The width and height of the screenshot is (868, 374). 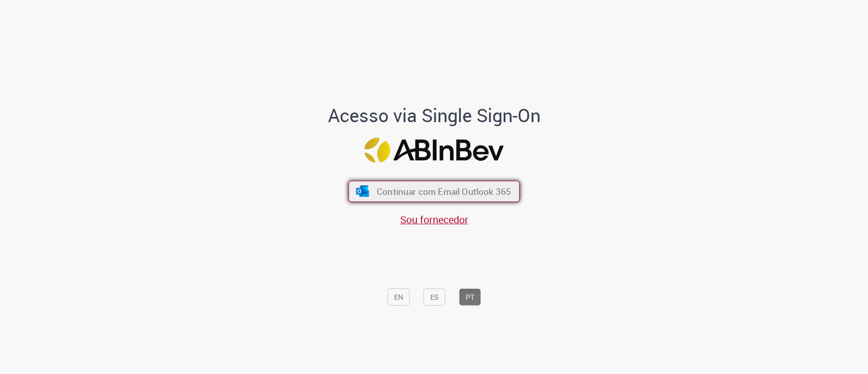 What do you see at coordinates (444, 191) in the screenshot?
I see `span: Continuar com Email Outlook 365` at bounding box center [444, 191].